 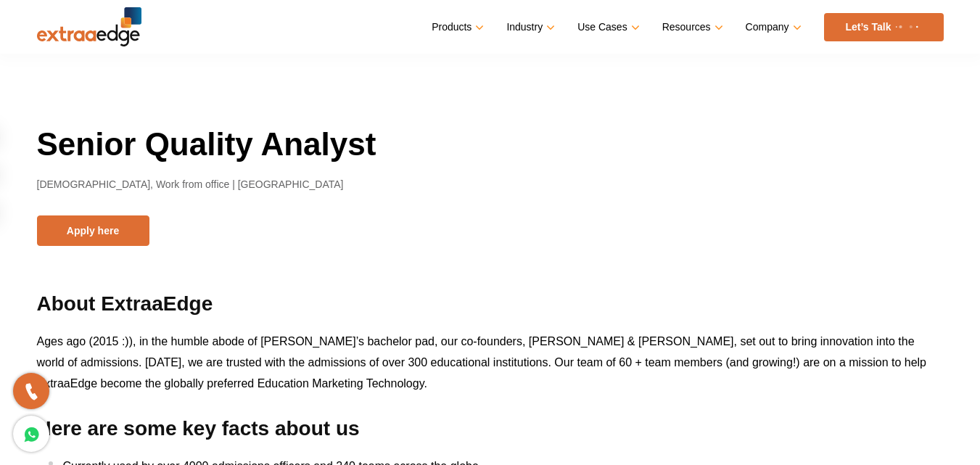 What do you see at coordinates (772, 27) in the screenshot?
I see `a: Company` at bounding box center [772, 27].